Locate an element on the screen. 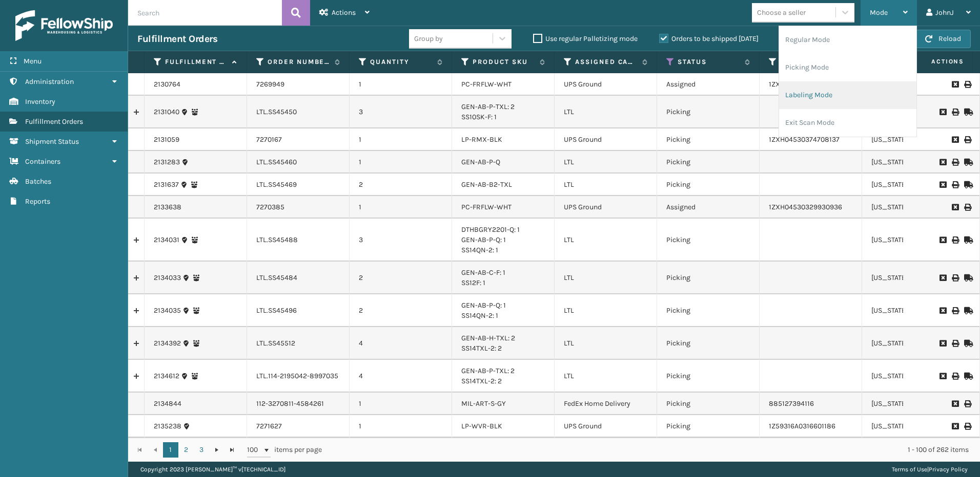  span: Fulfillment Orders is located at coordinates (54, 121).